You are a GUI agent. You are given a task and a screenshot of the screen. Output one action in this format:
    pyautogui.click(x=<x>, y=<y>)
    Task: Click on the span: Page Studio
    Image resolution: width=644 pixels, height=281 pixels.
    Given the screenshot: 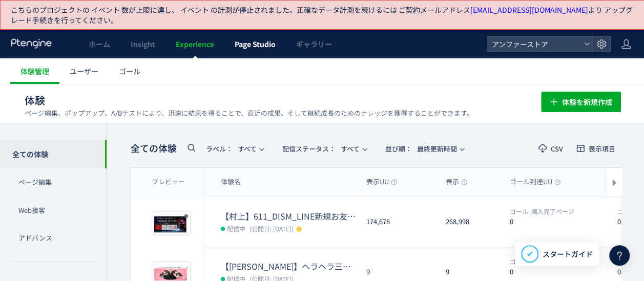 What is the action you would take?
    pyautogui.click(x=256, y=44)
    